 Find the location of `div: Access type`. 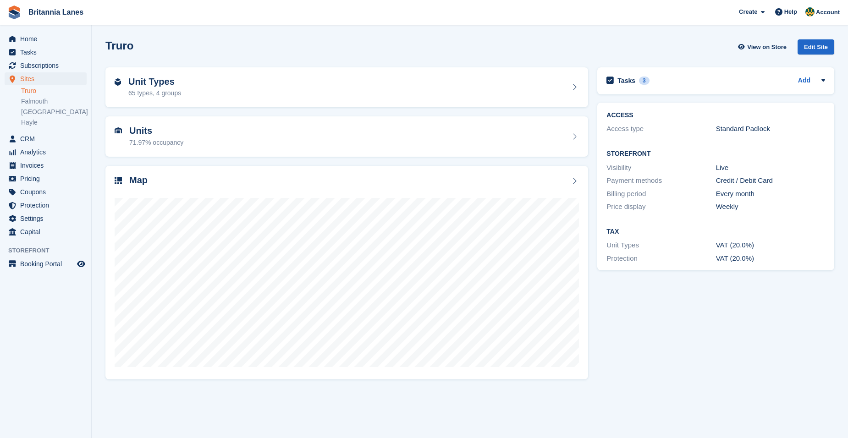

div: Access type is located at coordinates (661, 129).